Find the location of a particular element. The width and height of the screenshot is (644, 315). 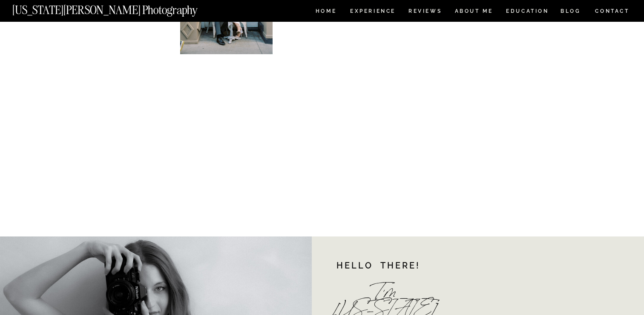

a: ABOUT ME is located at coordinates (473, 12).